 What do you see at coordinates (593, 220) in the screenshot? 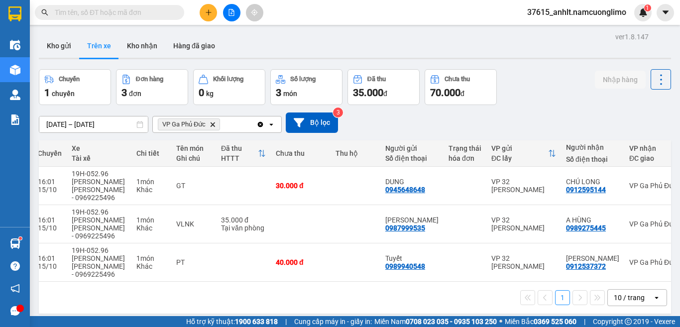
I see `div: A HÙNG` at bounding box center [593, 220].